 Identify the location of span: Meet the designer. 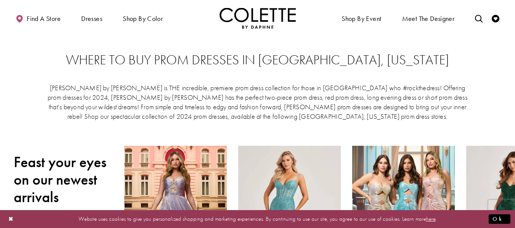
(428, 19).